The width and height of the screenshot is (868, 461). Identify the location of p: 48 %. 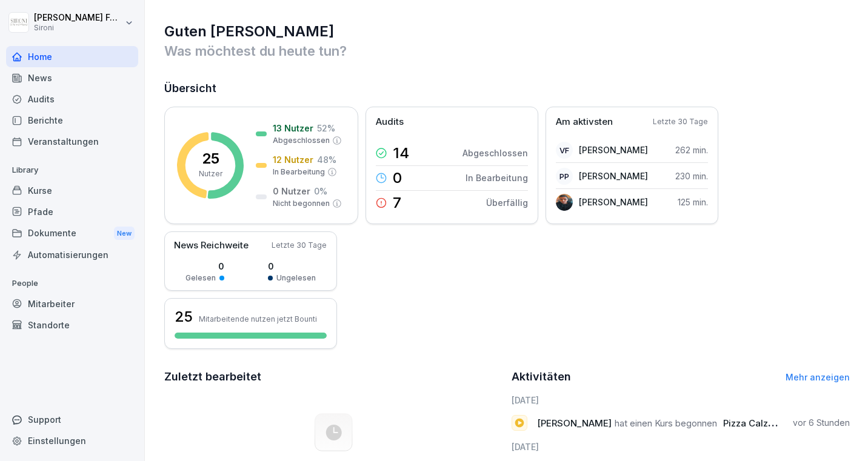
(327, 160).